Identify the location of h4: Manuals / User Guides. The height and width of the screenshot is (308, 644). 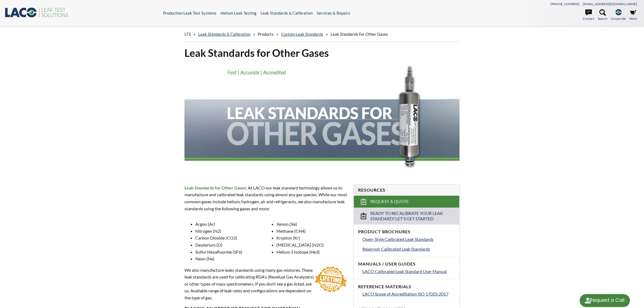
(407, 264).